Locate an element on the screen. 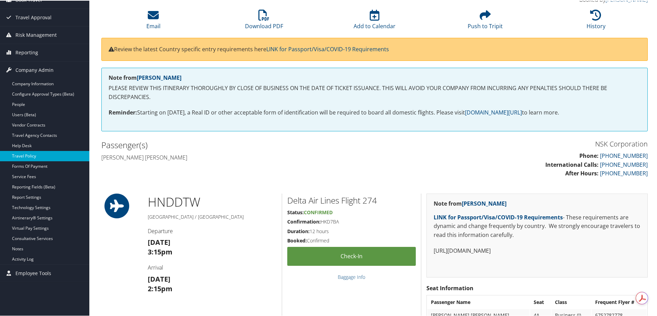  h2: Passenger(s) is located at coordinates (235, 144).